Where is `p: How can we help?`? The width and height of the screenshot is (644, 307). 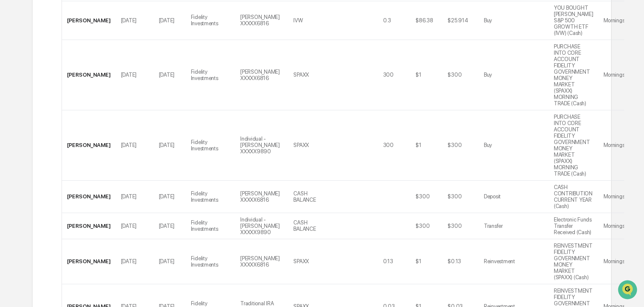
p: How can we help? is located at coordinates (81, 25).